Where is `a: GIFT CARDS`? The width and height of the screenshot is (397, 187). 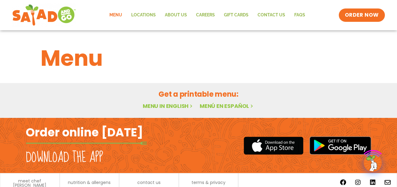
a: GIFT CARDS is located at coordinates (236, 15).